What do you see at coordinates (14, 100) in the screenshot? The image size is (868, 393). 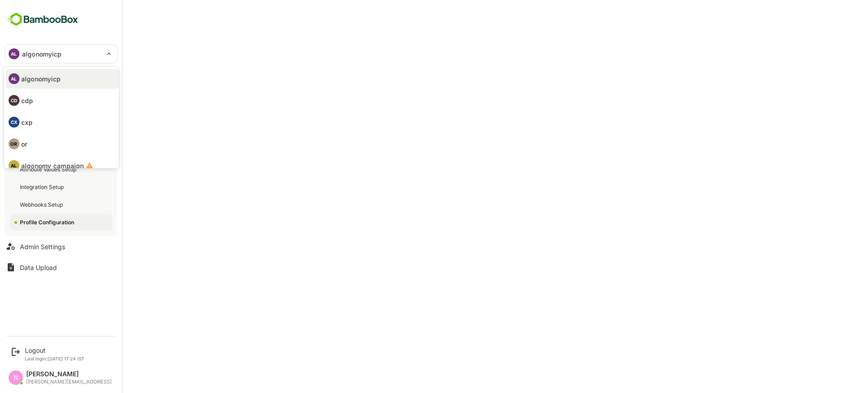 I see `div: CD` at bounding box center [14, 100].